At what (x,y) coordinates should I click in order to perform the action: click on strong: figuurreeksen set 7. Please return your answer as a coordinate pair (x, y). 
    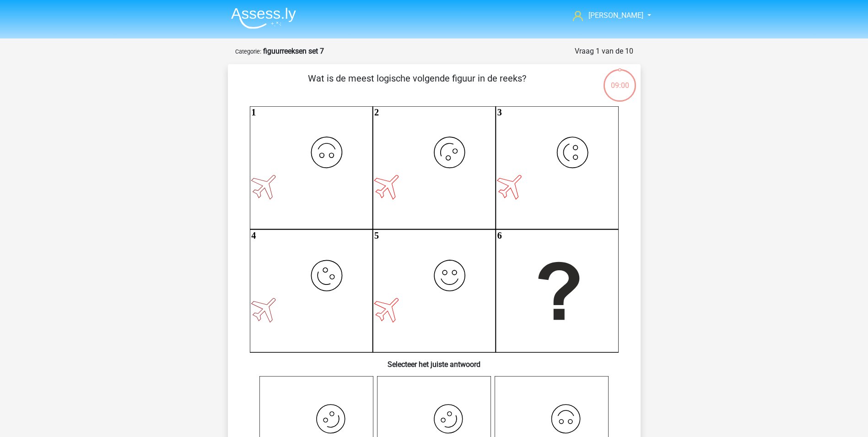
    Looking at the image, I should click on (293, 51).